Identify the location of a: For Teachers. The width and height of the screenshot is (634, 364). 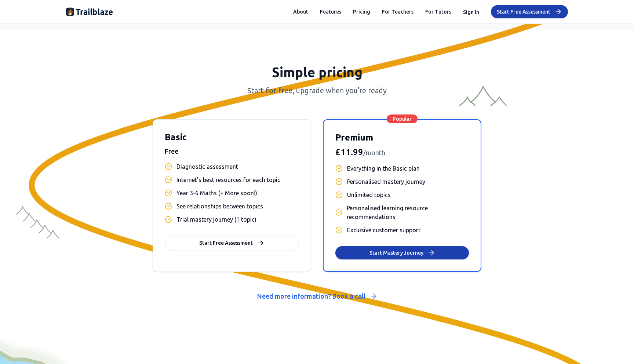
(398, 12).